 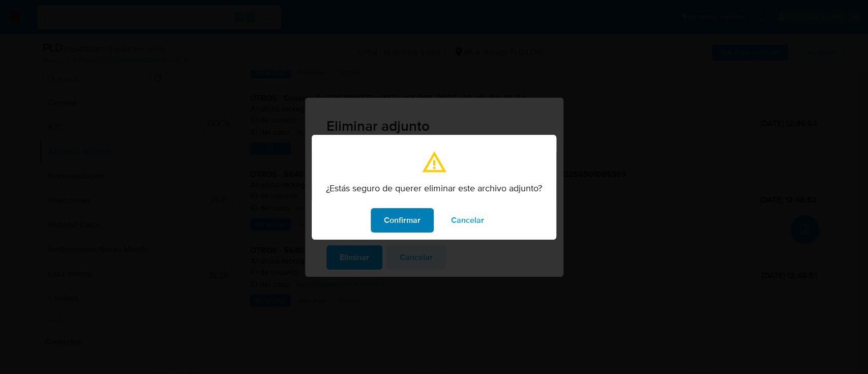 I want to click on span: Cancelar, so click(x=467, y=220).